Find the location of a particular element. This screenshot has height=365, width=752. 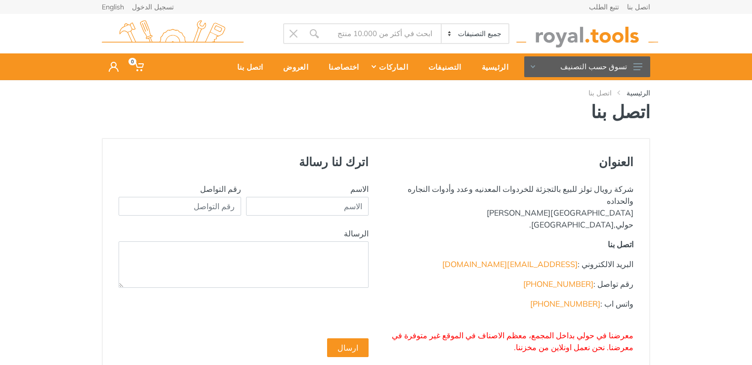

input: Site search is located at coordinates (382, 34).